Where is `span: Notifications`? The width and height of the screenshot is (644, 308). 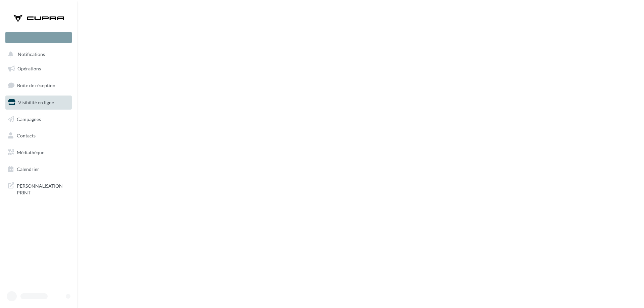
span: Notifications is located at coordinates (31, 54).